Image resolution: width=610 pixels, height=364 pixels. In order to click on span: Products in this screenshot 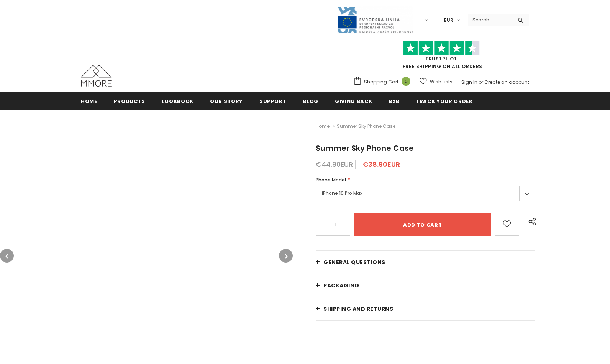, I will do `click(130, 101)`.